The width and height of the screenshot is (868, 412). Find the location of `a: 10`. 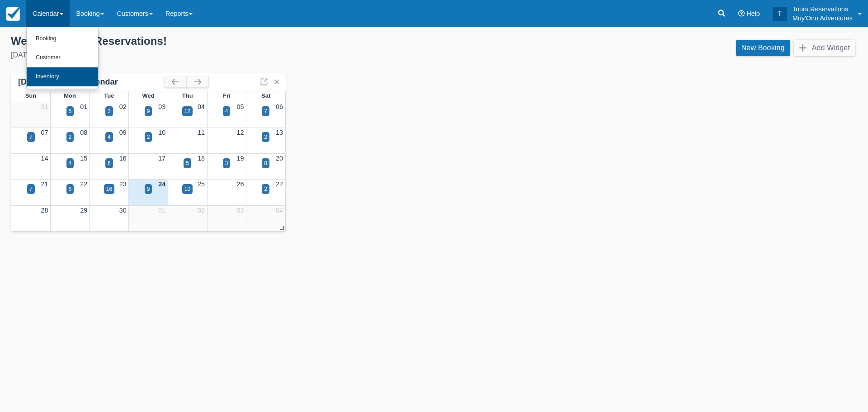

a: 10 is located at coordinates (162, 133).